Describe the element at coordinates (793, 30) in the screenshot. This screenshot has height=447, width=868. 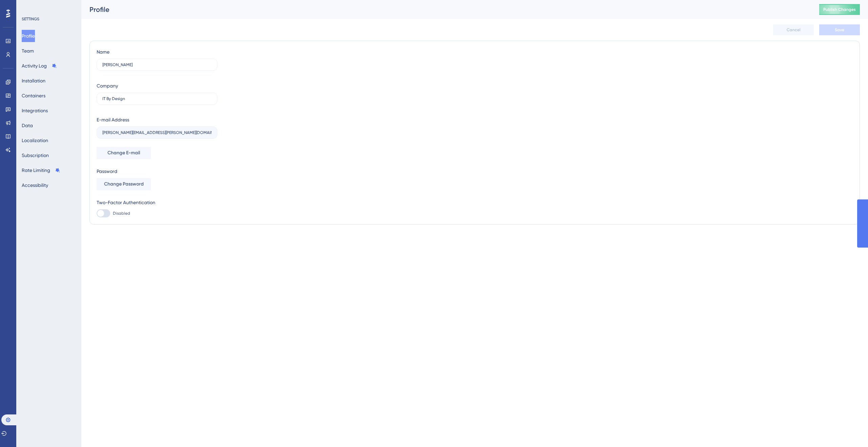
I see `span: Cancel` at that location.